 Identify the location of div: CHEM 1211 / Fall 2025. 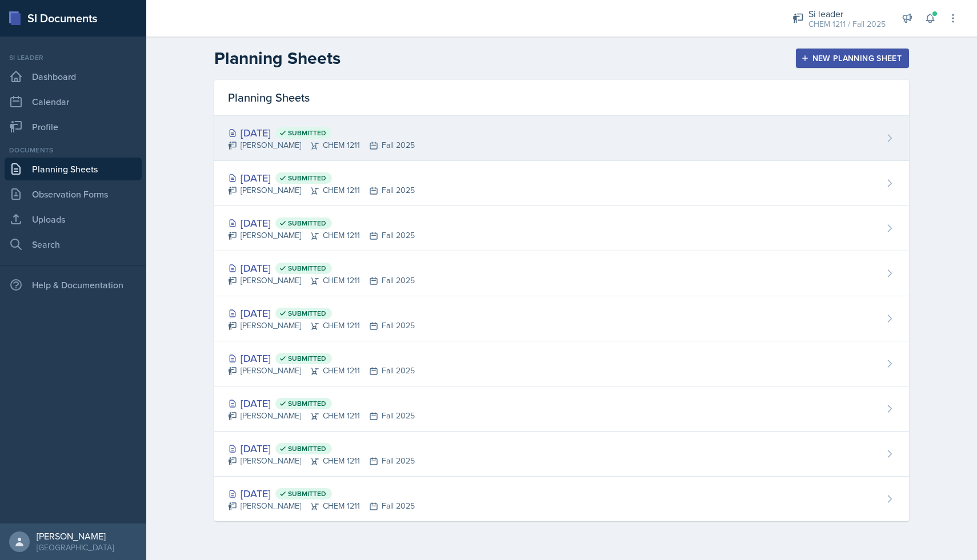
(847, 24).